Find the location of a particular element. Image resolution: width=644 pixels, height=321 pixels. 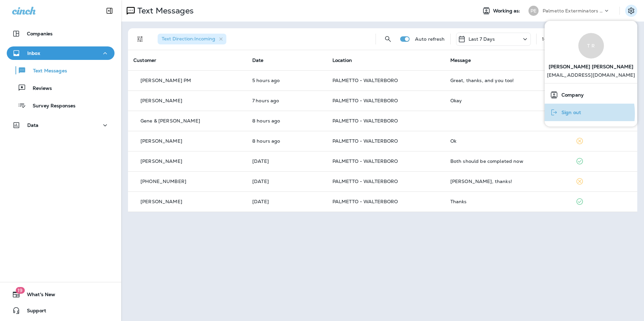

button: Company is located at coordinates (591, 95).